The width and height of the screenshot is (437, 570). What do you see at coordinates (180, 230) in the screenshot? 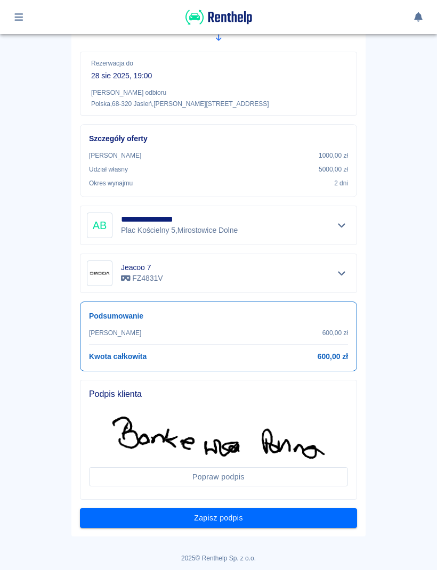
I see `p: Plac Kościelny 5 , Mirostowice Dolne` at bounding box center [180, 230].